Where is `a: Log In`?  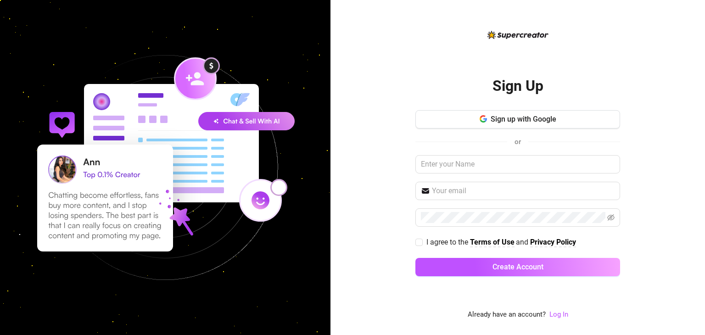 a: Log In is located at coordinates (559, 315).